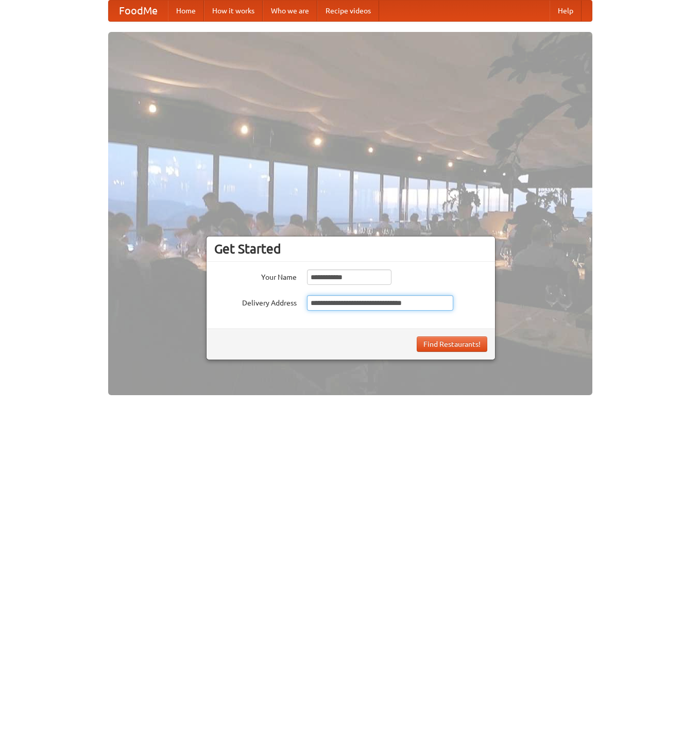  I want to click on a: Home, so click(186, 11).